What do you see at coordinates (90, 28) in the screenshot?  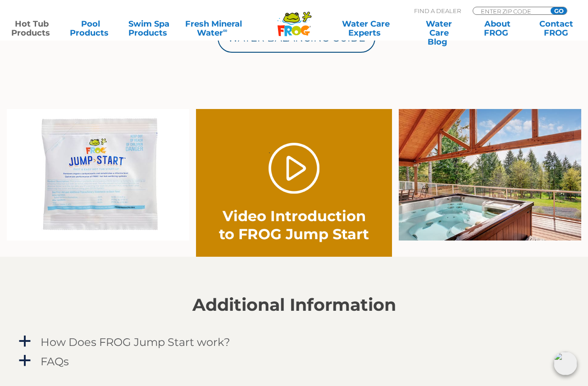 I see `a: PoolProducts` at bounding box center [90, 28].